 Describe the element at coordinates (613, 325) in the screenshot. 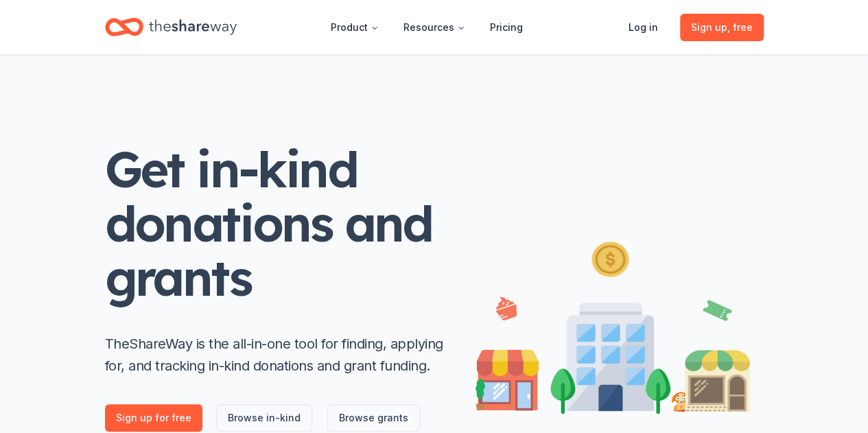

I see `img: Illustration for landing page` at that location.